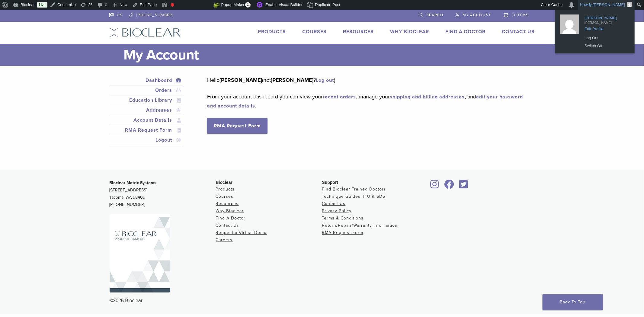  I want to click on ul: Howdy, Tanya Copeman, so click(595, 31).